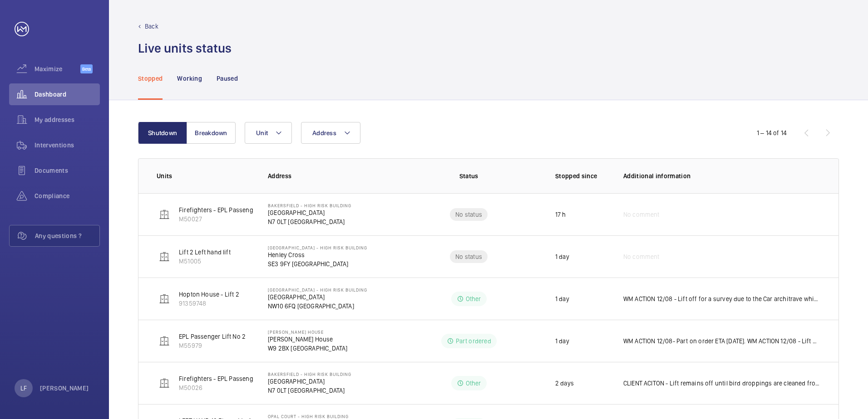  I want to click on p: 17 h, so click(561, 214).